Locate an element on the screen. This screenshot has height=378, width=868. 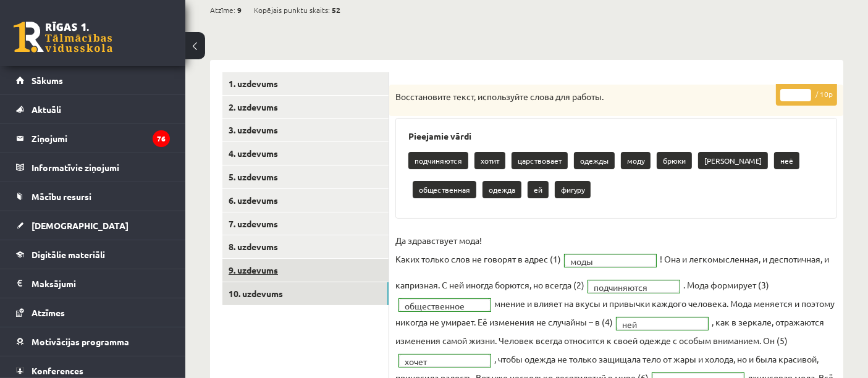
i: 76 is located at coordinates (161, 138).